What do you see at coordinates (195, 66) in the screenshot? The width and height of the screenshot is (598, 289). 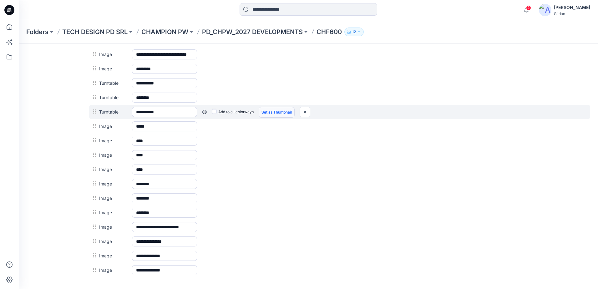 I see `input: Add to all colorways` at bounding box center [195, 66].